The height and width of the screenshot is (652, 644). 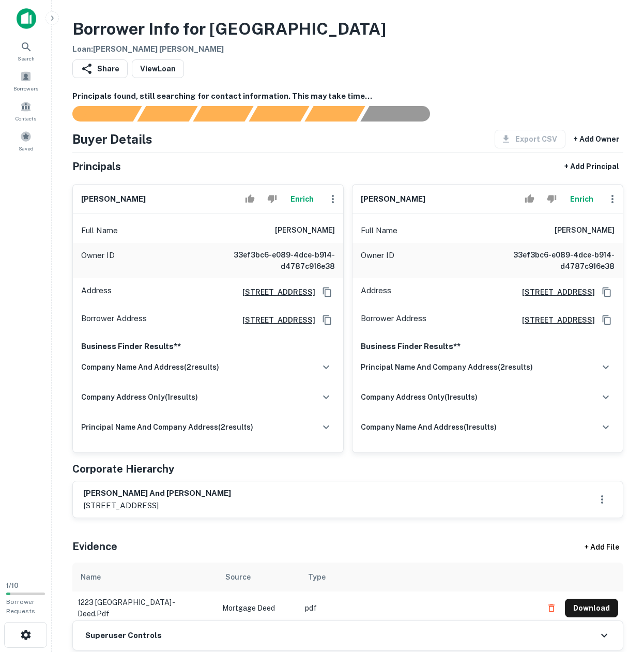 I want to click on span: Contacts, so click(x=26, y=118).